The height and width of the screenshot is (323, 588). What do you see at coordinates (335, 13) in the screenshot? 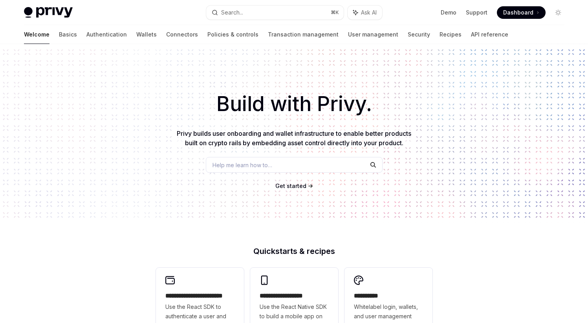
I see `span: ⌘ K` at bounding box center [335, 13].